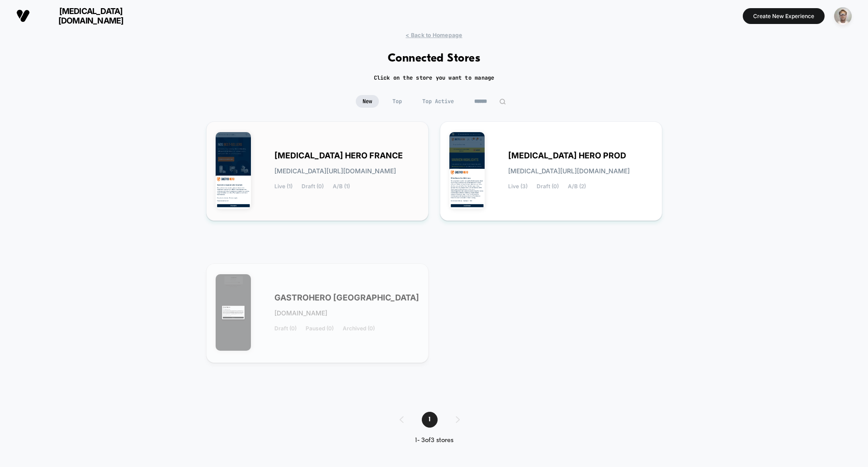 Image resolution: width=868 pixels, height=467 pixels. Describe the element at coordinates (429, 420) in the screenshot. I see `span: 1` at that location.